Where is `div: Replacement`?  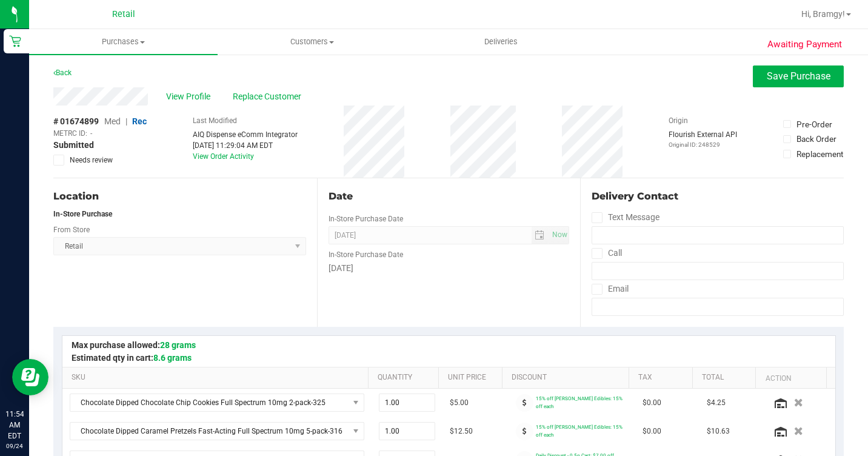
div: Replacement is located at coordinates (819, 154).